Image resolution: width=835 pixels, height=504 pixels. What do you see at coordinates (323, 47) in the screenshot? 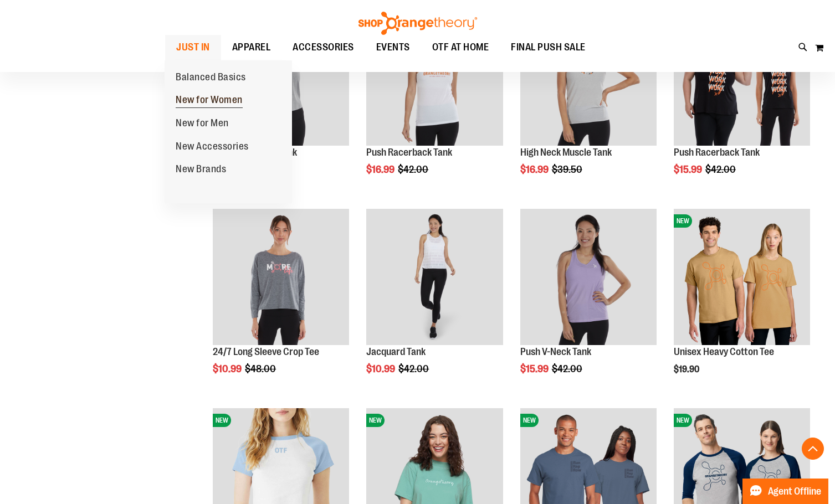
I see `span: ACCESSORIES` at bounding box center [323, 47].